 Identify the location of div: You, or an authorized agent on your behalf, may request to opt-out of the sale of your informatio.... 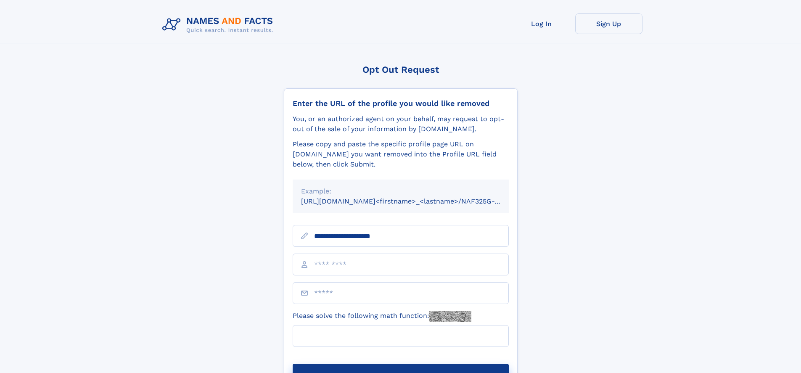
(401, 124).